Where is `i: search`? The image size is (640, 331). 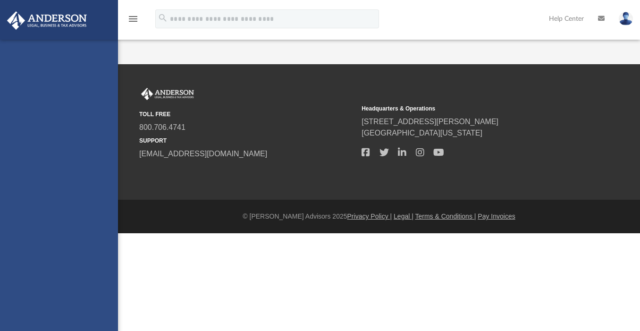 i: search is located at coordinates (163, 18).